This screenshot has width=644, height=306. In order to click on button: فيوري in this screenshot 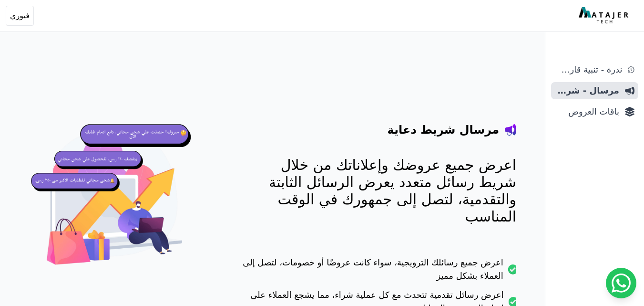, I will do `click(19, 16)`.